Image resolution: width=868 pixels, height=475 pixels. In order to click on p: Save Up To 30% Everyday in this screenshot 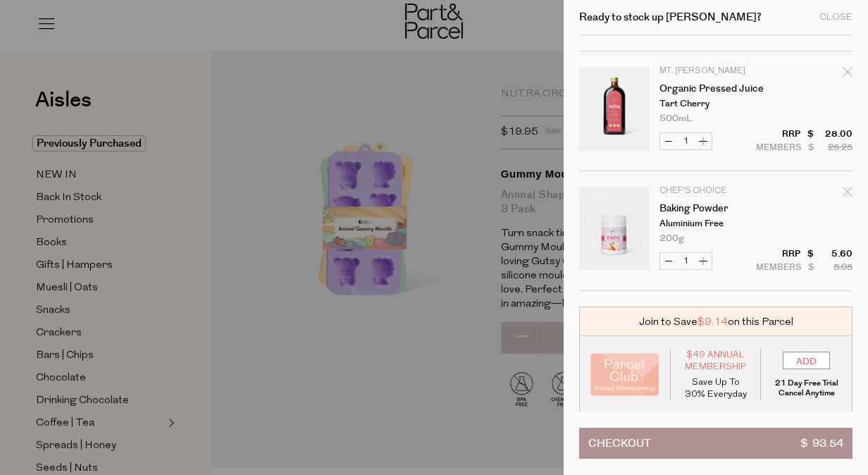, I will do `click(716, 388)`.